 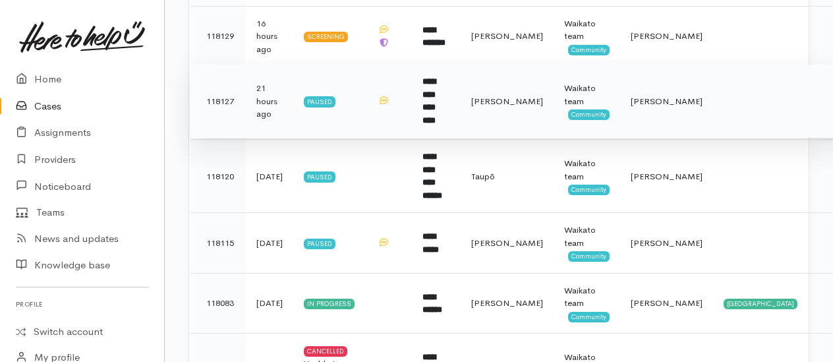 I want to click on td: 118115, so click(x=218, y=243).